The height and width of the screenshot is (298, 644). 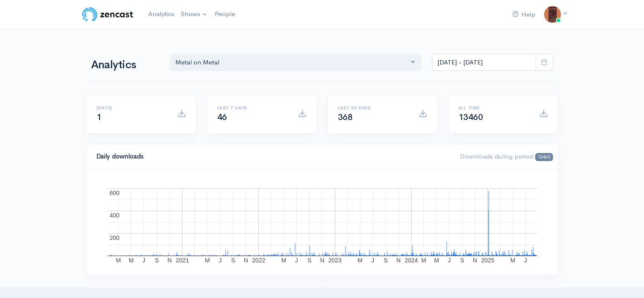 I want to click on span: 46, so click(x=222, y=117).